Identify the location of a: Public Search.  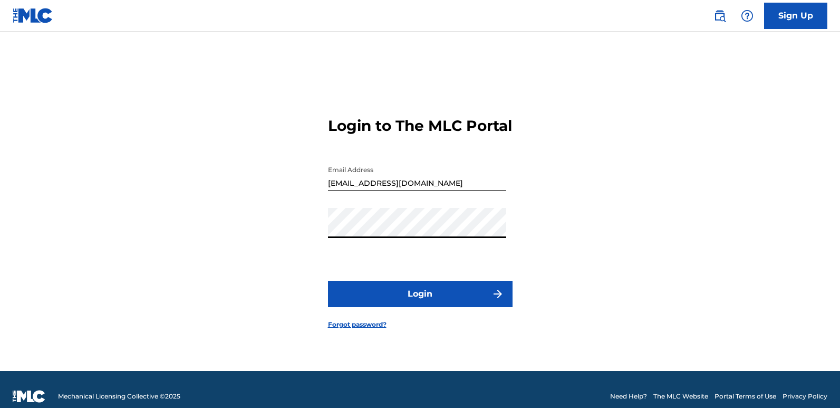
(720, 16).